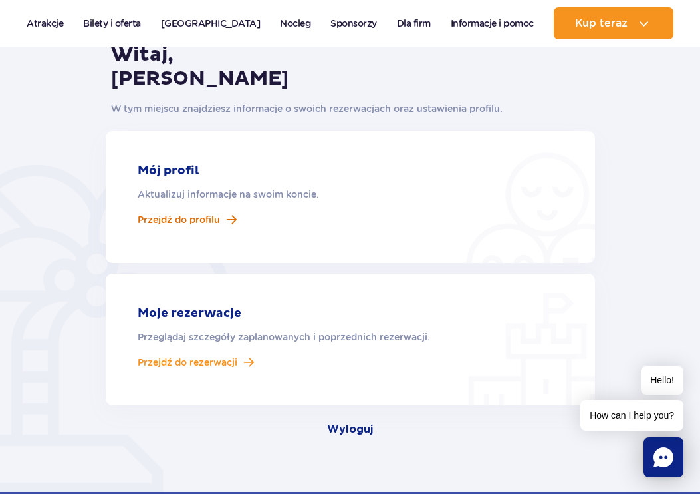 This screenshot has width=700, height=494. What do you see at coordinates (350, 429) in the screenshot?
I see `p: Wyloguj` at bounding box center [350, 429].